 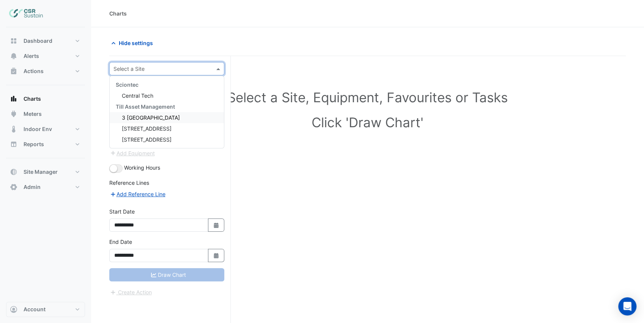 I want to click on span: Site Manager, so click(x=40, y=172).